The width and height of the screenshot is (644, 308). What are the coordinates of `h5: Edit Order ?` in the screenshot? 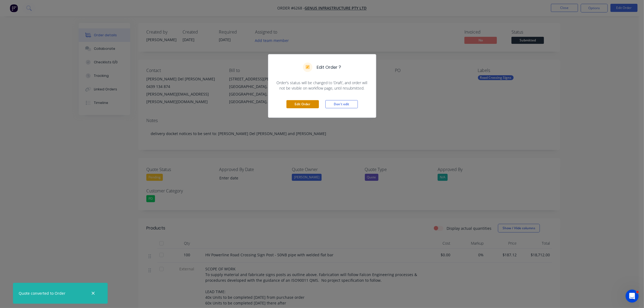 It's located at (329, 67).